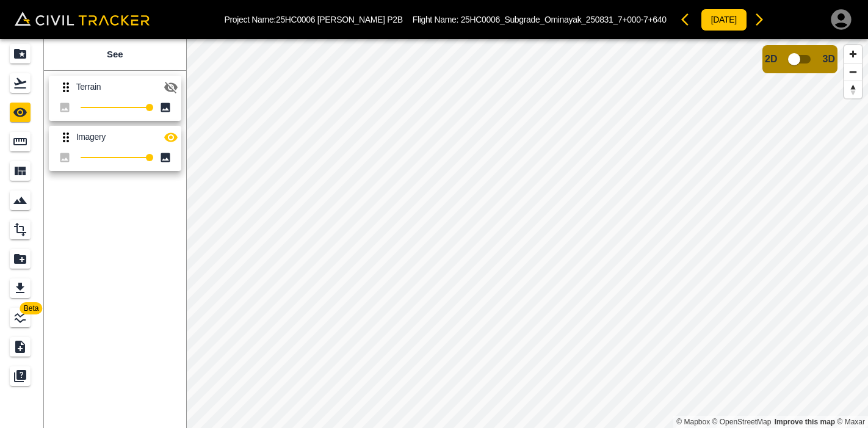 This screenshot has height=428, width=868. What do you see at coordinates (853, 71) in the screenshot?
I see `button: Zoom out` at bounding box center [853, 71].